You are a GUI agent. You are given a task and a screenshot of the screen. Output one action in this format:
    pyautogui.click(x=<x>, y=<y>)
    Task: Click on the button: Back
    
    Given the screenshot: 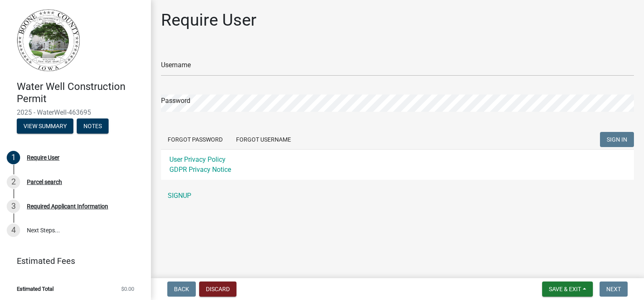 What is the action you would take?
    pyautogui.click(x=181, y=289)
    